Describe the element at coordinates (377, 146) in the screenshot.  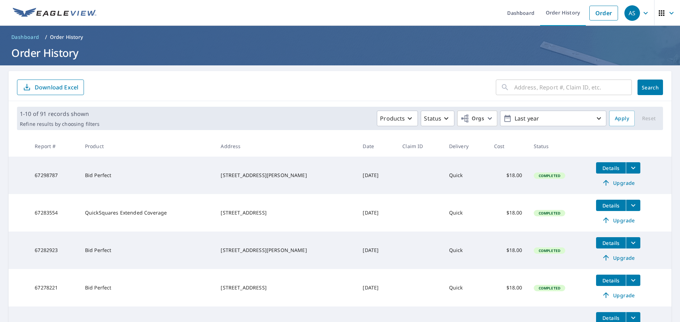
I see `th: Date` at that location.